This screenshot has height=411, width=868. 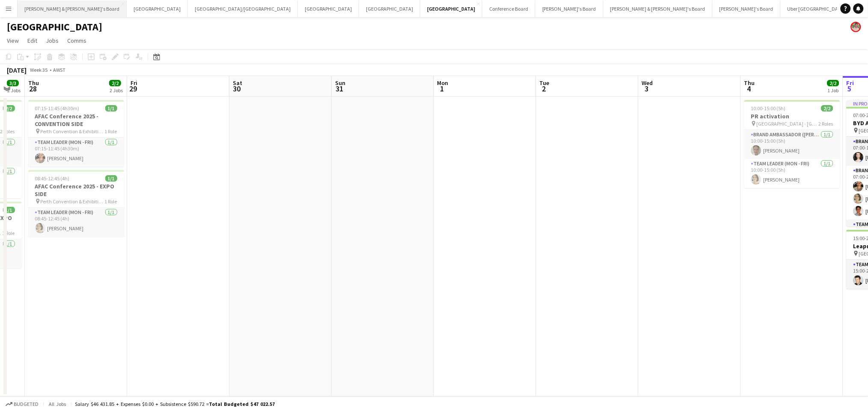 I want to click on button: Conference Board, so click(x=509, y=9).